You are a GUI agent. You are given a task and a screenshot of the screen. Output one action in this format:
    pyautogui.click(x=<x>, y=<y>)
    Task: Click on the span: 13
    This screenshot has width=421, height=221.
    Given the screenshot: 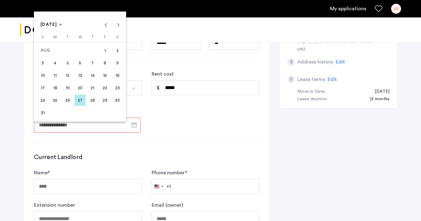 What is the action you would take?
    pyautogui.click(x=80, y=75)
    